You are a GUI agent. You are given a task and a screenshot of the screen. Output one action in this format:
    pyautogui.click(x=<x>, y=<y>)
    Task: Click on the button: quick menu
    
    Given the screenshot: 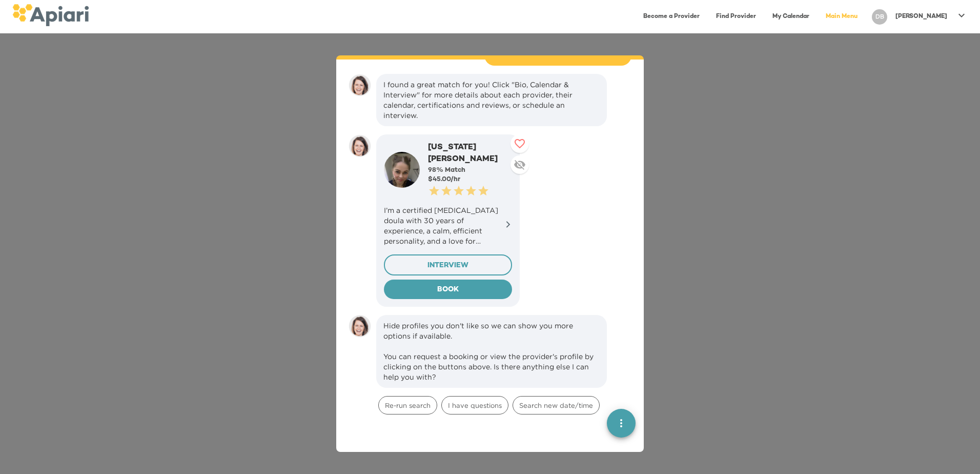 What is the action you would take?
    pyautogui.click(x=621, y=423)
    